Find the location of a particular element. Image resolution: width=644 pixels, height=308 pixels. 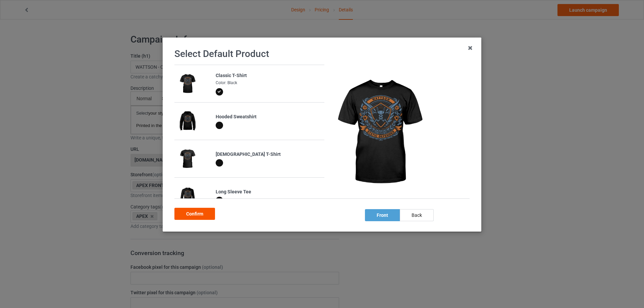

div: Long Sleeve Tee is located at coordinates (268, 192).